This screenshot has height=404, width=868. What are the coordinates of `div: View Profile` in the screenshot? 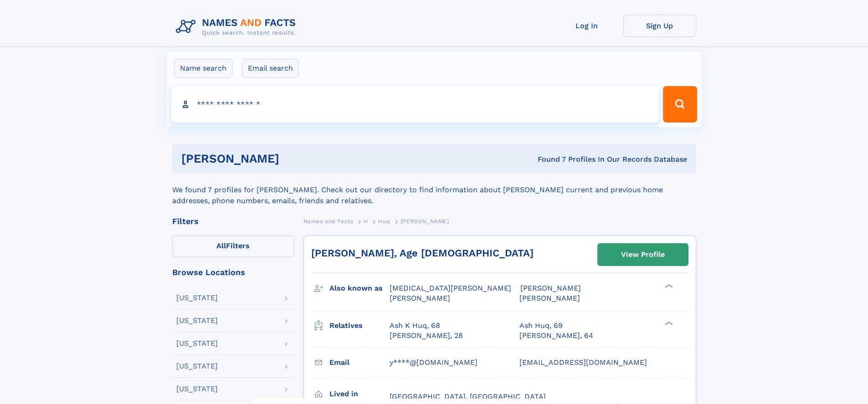 It's located at (643, 255).